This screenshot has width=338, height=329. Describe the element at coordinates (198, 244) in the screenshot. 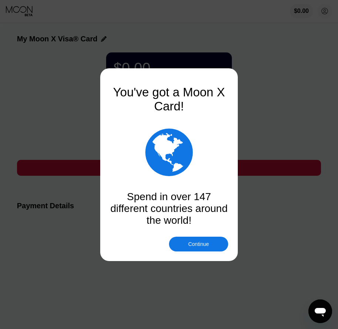

I see `div: Continue` at that location.